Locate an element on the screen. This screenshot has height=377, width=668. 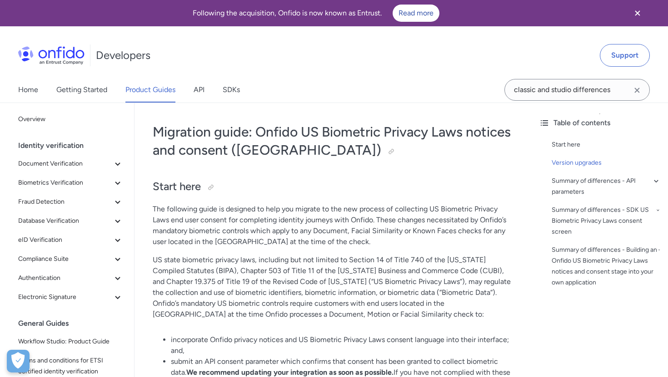
span: Fraud Detection is located at coordinates (65, 202).